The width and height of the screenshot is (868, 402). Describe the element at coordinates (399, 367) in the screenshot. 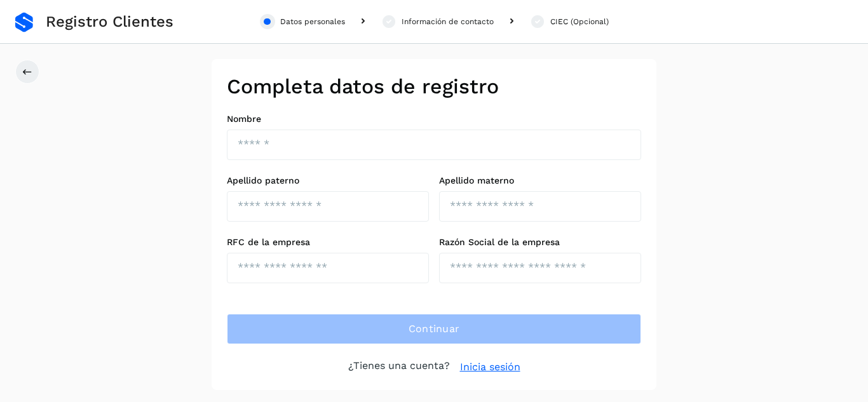

I see `p: ¿Tienes una cuenta?` at that location.